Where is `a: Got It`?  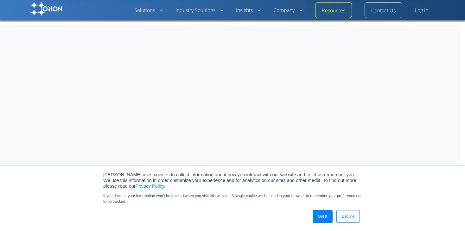 a: Got It is located at coordinates (322, 217).